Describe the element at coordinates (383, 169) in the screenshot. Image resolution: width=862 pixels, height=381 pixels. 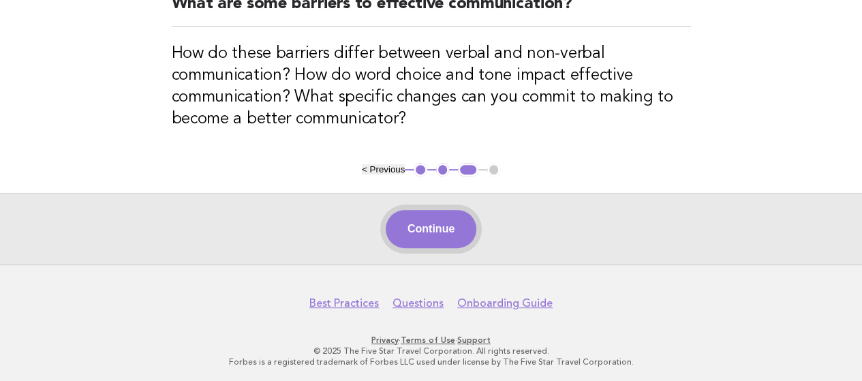
I see `button: < Previous` at that location.